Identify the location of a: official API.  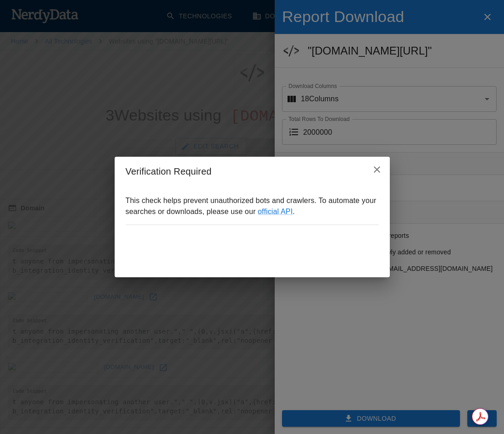
(275, 211).